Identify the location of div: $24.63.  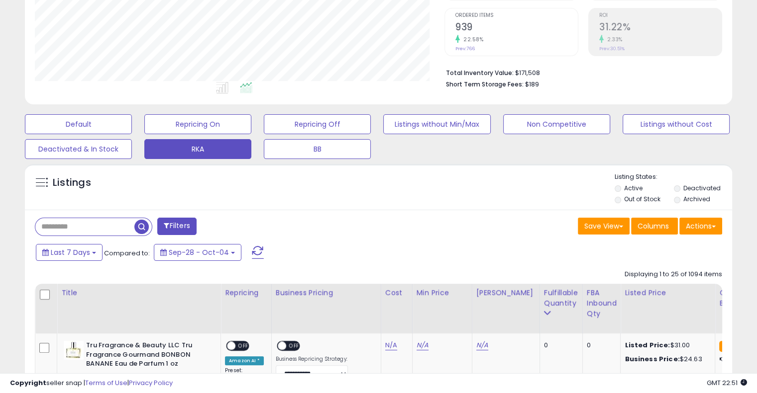
(666, 360).